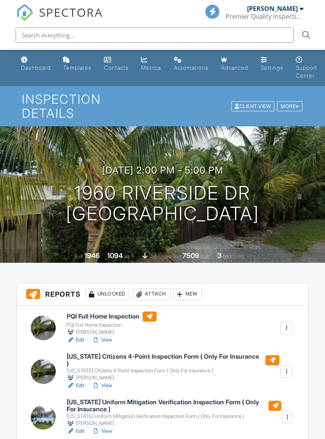 The height and width of the screenshot is (439, 325). Describe the element at coordinates (163, 295) in the screenshot. I see `h3: Reports` at that location.